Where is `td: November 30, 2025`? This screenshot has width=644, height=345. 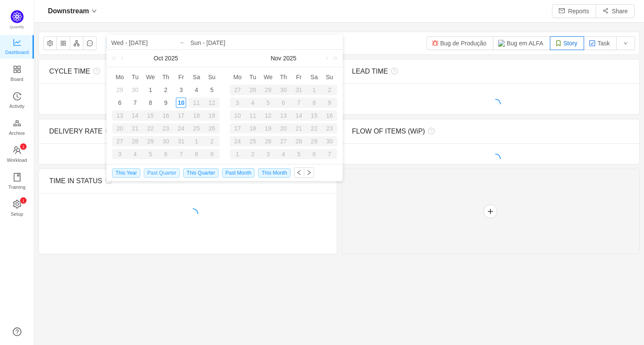
td: November 30, 2025 is located at coordinates (330, 141).